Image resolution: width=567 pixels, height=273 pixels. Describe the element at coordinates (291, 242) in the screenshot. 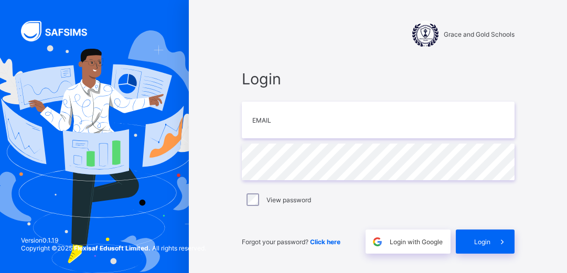

I see `span: Forgot your password?` at that location.